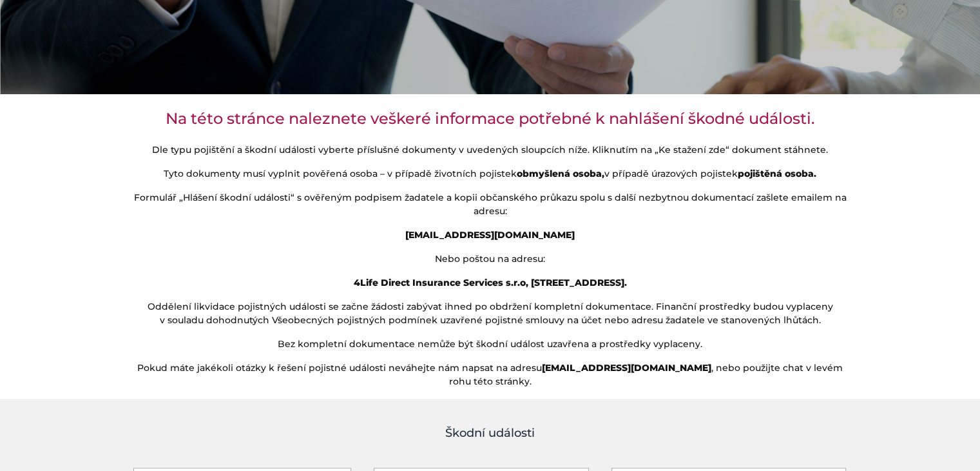  What do you see at coordinates (490, 150) in the screenshot?
I see `p: Dle typu pojištění a škodní události vyberte příslušné dokumenty v uvedených sloupcích níže. Klik...` at bounding box center [490, 150].